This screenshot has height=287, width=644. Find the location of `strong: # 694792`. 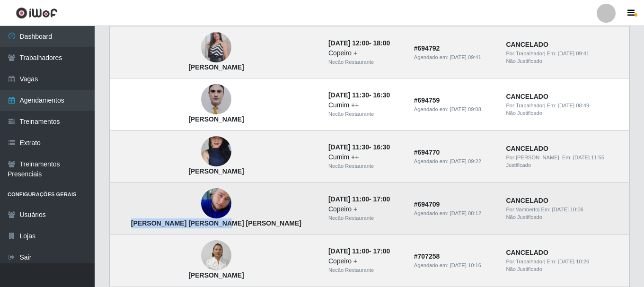

strong: # 694792 is located at coordinates (427, 48).